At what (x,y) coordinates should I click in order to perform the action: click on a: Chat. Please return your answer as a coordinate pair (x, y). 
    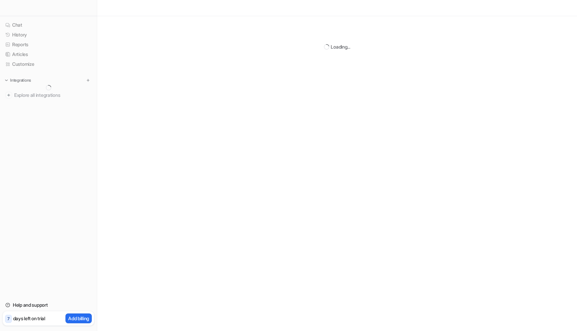
    Looking at the image, I should click on (48, 25).